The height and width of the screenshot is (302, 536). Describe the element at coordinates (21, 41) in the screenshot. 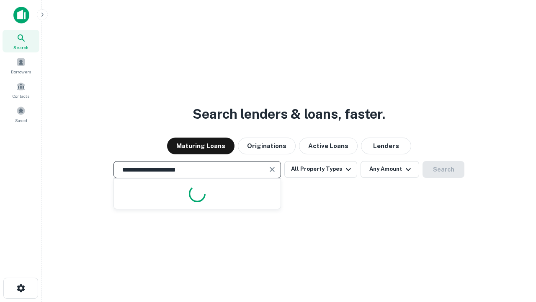

I see `div: Search` at that location.